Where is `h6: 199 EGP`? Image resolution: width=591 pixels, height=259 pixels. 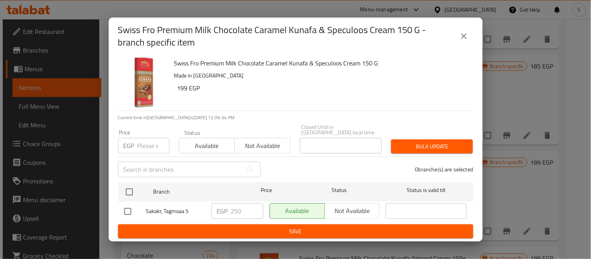 h6: 199 EGP is located at coordinates (322, 88).